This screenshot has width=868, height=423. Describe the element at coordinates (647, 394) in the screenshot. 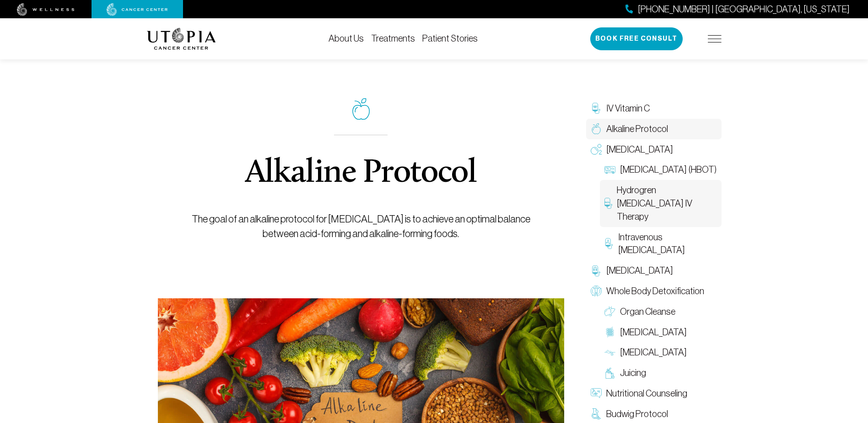

I see `span: Nutritional Counseling` at that location.